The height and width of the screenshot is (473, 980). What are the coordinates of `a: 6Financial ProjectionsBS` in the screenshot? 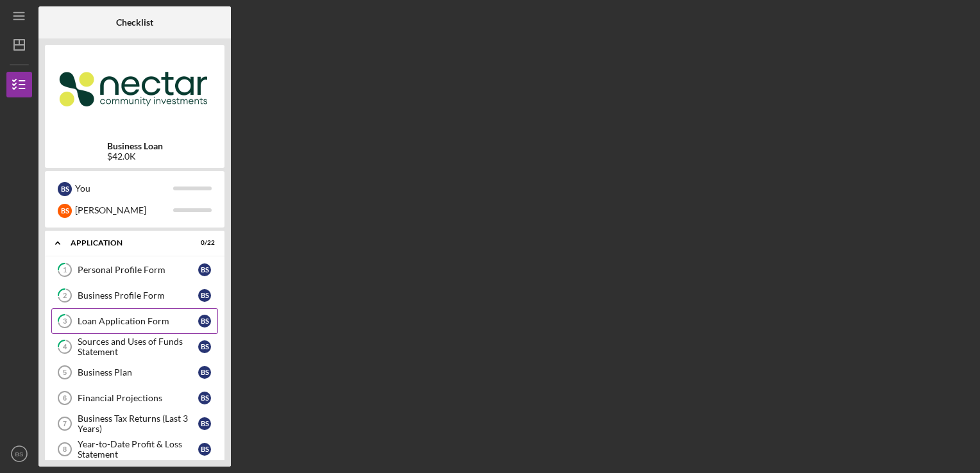 It's located at (135, 398).